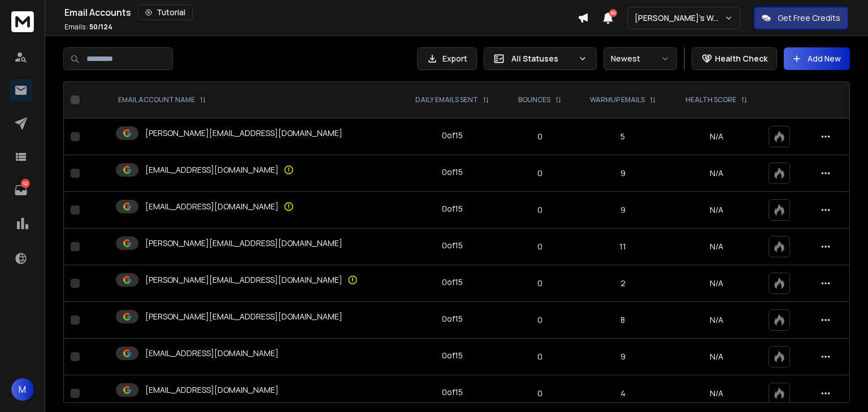 This screenshot has height=412, width=868. Describe the element at coordinates (100, 26) in the screenshot. I see `span: 50 / 124` at that location.